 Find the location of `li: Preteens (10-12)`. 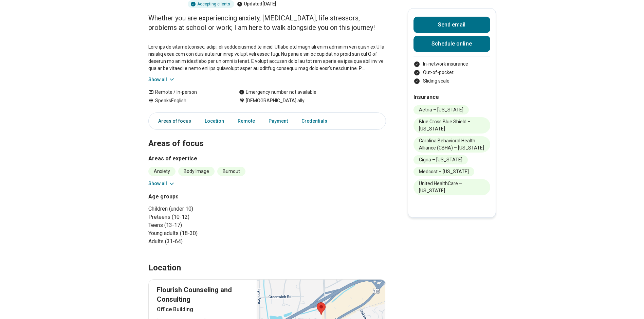

li: Preteens (10-12) is located at coordinates (206, 217).